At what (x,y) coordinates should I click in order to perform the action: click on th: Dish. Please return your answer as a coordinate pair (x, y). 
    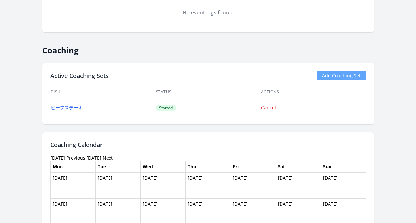
    Looking at the image, I should click on (103, 92).